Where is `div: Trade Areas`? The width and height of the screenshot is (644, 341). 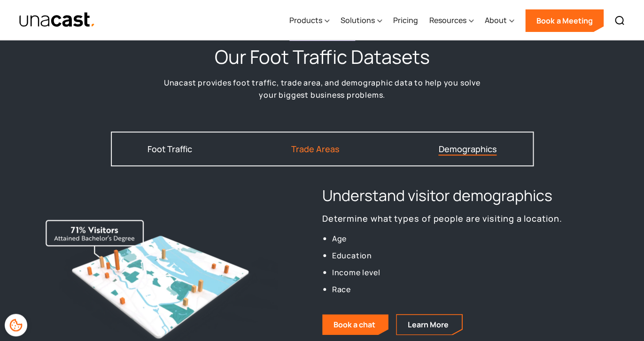 div: Trade Areas is located at coordinates (315, 149).